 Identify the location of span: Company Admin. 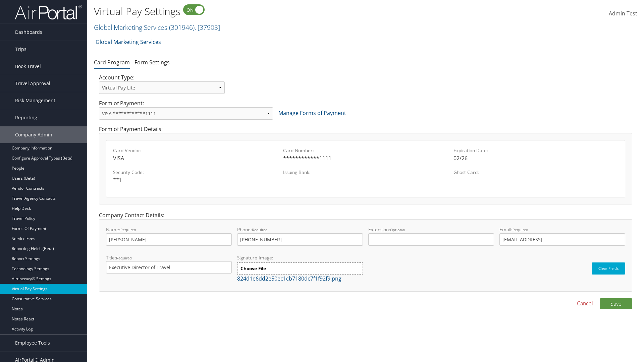
(34, 135).